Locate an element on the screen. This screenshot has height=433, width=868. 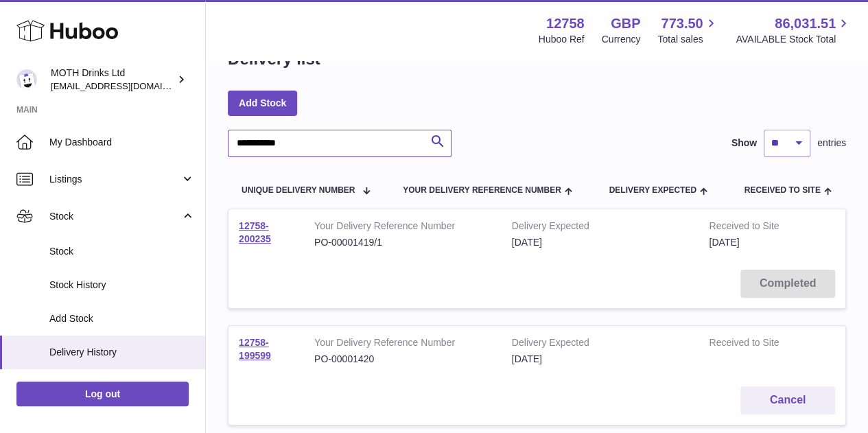
a: 12758-199599 is located at coordinates (254, 349).